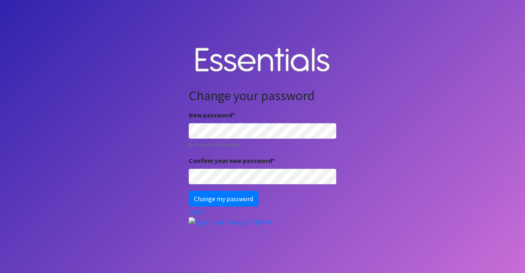 This screenshot has width=525, height=273. Describe the element at coordinates (263, 60) in the screenshot. I see `img: Human Essentials` at that location.